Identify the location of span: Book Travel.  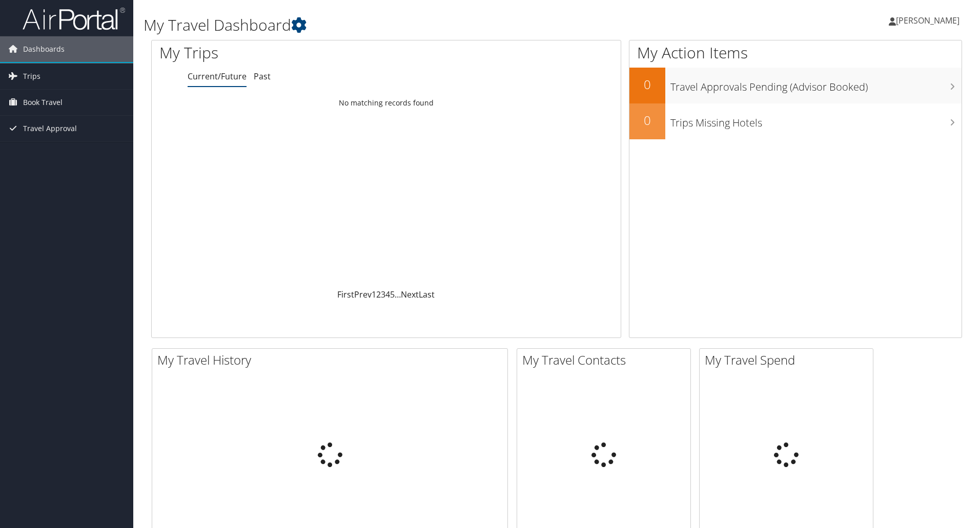
(42, 102).